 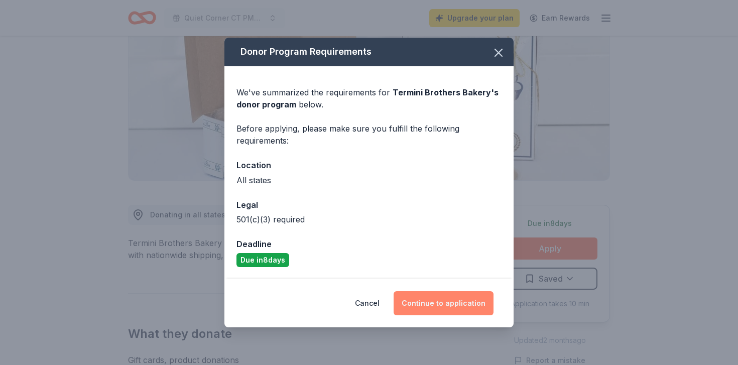 What do you see at coordinates (443, 303) in the screenshot?
I see `button: Continue to application` at bounding box center [443, 303].